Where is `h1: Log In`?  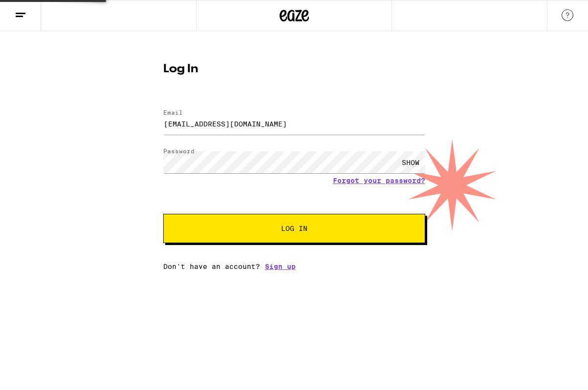
h1: Log In is located at coordinates (294, 69).